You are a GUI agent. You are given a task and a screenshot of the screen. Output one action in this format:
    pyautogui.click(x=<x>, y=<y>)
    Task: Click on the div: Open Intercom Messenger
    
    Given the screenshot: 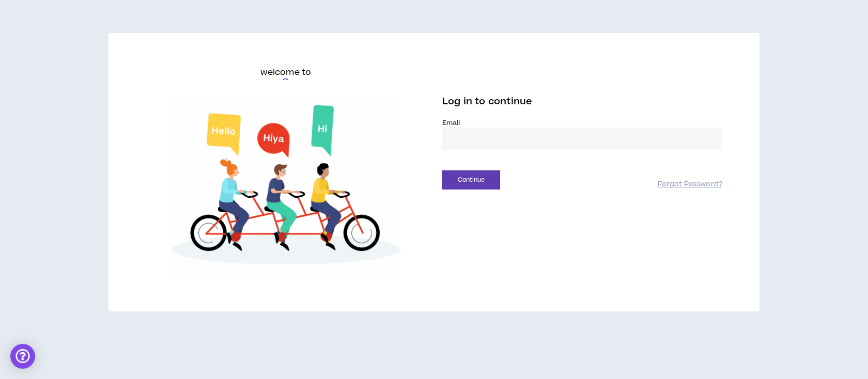 What is the action you would take?
    pyautogui.click(x=23, y=357)
    